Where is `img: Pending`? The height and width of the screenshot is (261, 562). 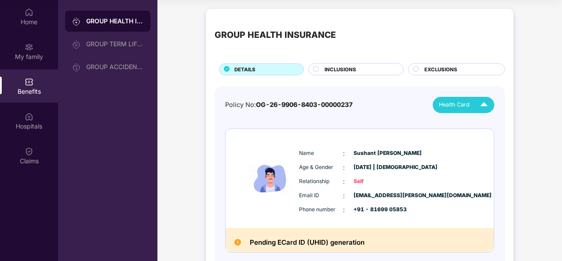
img: Pending is located at coordinates (237, 242).